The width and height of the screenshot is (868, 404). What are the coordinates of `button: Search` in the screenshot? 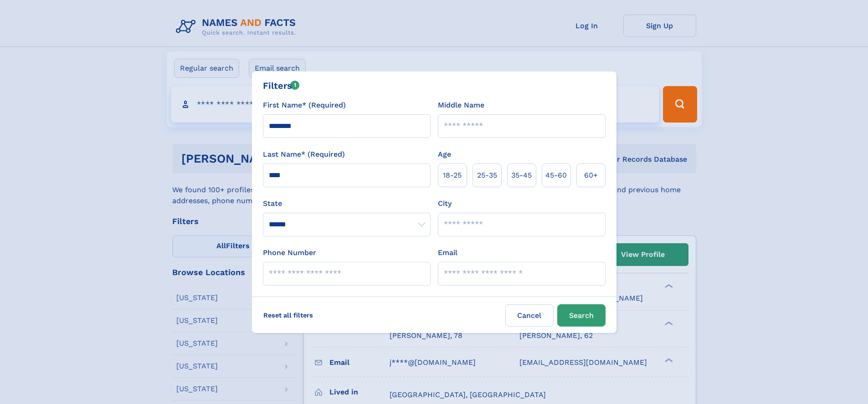 It's located at (581, 315).